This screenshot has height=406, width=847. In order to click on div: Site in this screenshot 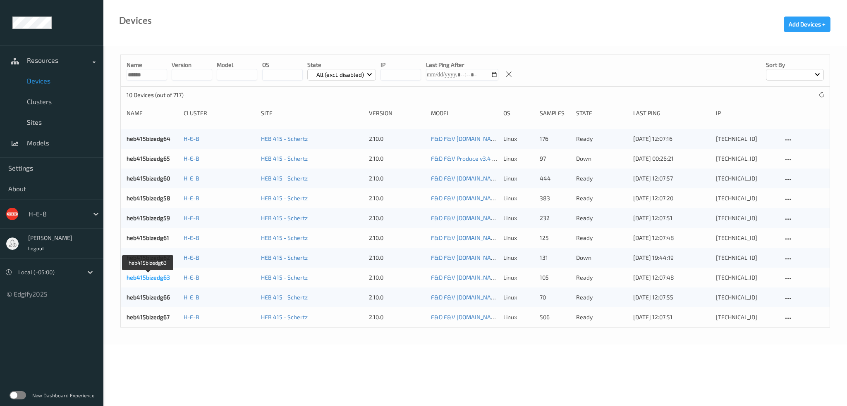, I will do `click(312, 113)`.